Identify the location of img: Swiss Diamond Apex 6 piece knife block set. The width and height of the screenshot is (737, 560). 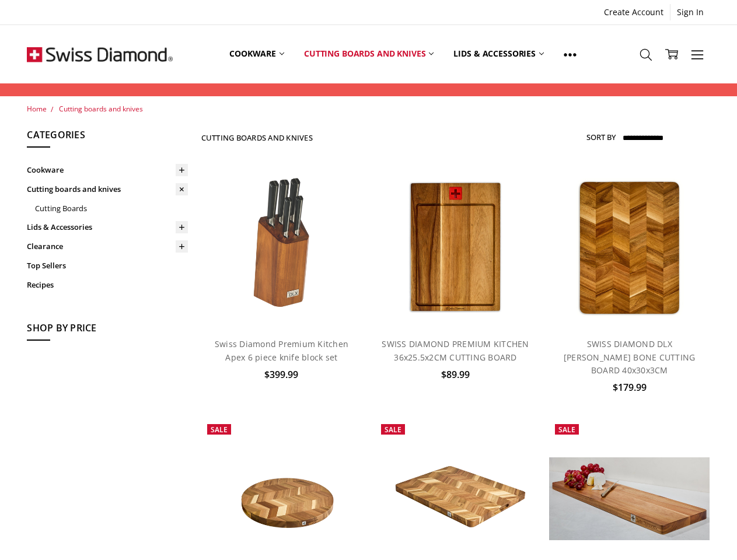
(281, 247).